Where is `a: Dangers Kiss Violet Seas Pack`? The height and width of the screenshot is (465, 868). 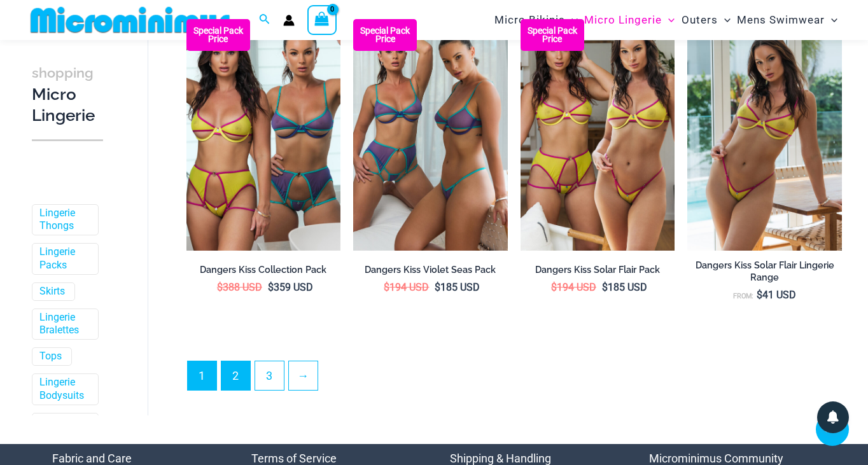
a: Dangers Kiss Violet Seas Pack is located at coordinates (430, 272).